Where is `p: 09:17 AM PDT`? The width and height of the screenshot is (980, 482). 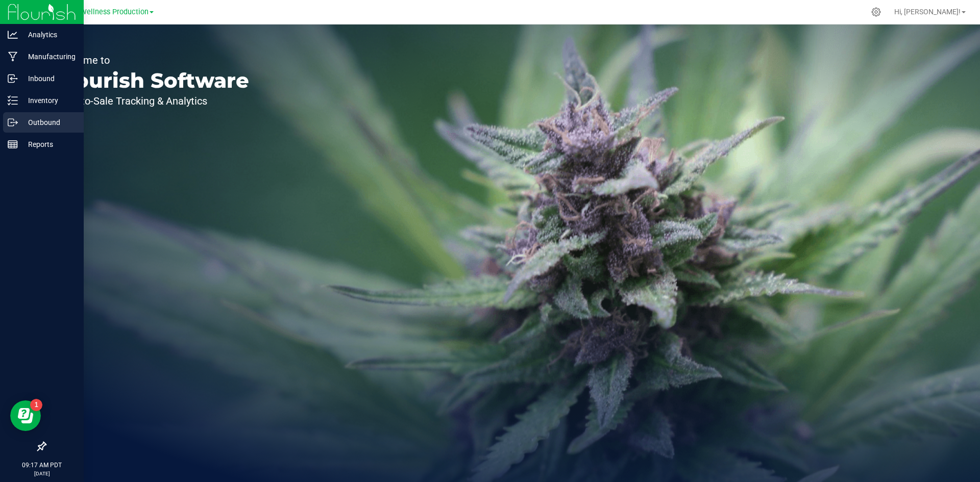
p: 09:17 AM PDT is located at coordinates (42, 465).